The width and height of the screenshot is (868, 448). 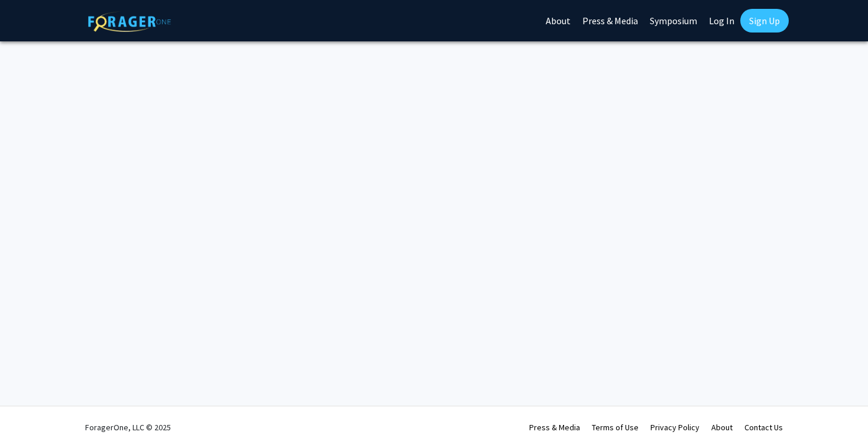 I want to click on a: Contact Us, so click(x=764, y=428).